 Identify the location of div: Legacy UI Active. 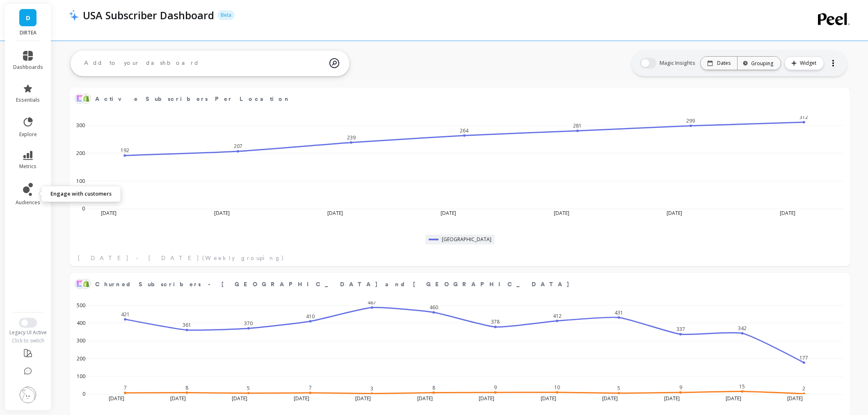
(28, 333).